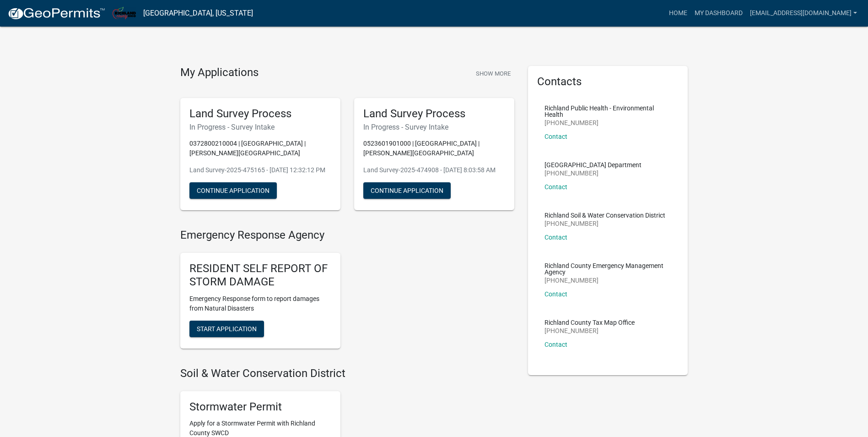 This screenshot has width=868, height=437. I want to click on p: Richland County Tax Map Office, so click(590, 323).